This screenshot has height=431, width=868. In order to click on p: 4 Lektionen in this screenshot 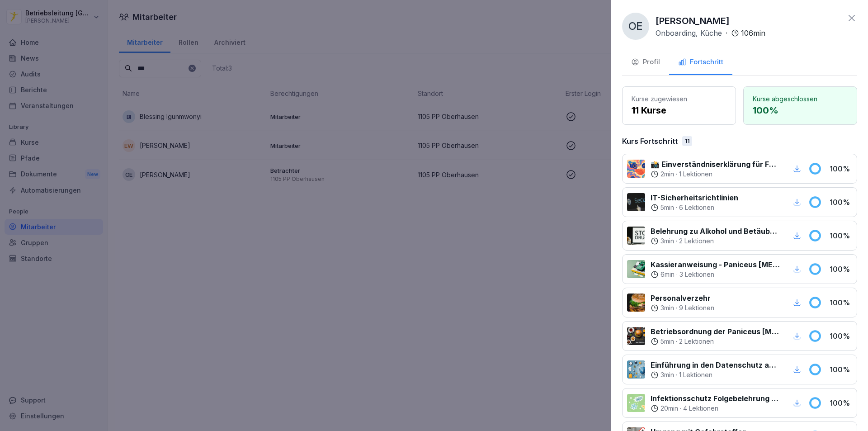, I will do `click(701, 409)`.